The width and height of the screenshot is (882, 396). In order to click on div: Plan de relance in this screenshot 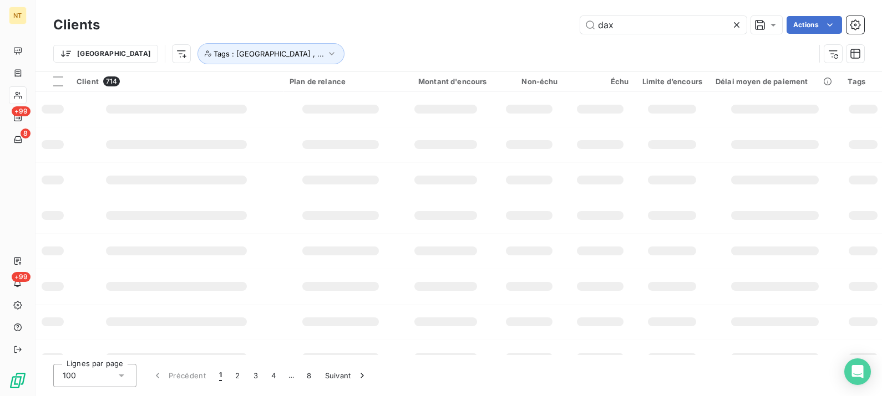, I will do `click(340, 82)`.